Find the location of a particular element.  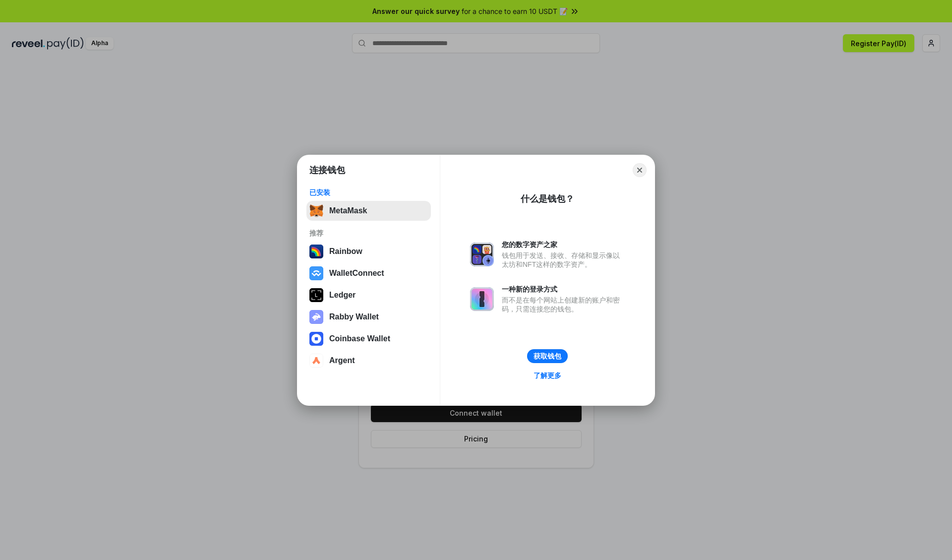

div: MetaMask is located at coordinates (348, 211).